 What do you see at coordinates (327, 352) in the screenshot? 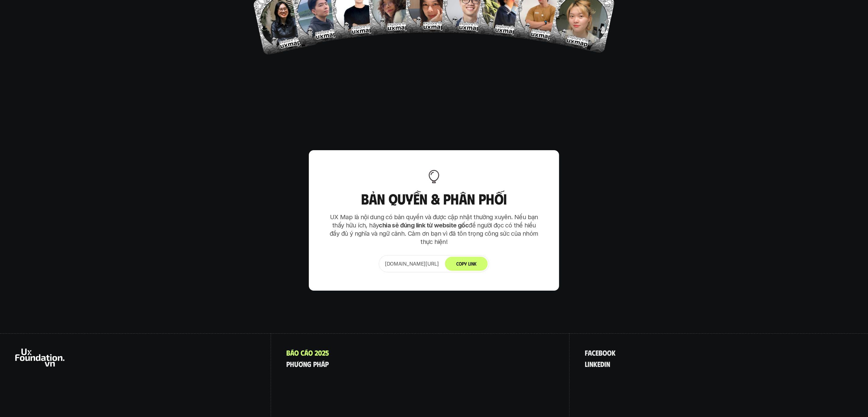
I see `span: 5` at bounding box center [327, 352].